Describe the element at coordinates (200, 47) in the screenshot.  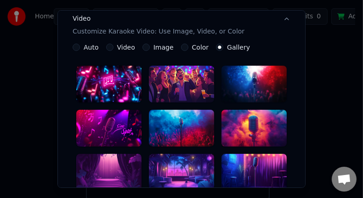
I see `label: Color` at that location.